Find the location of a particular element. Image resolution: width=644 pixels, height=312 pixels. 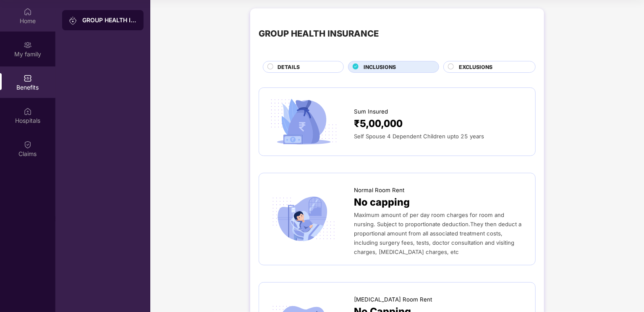

span: No capping is located at coordinates (382, 202).